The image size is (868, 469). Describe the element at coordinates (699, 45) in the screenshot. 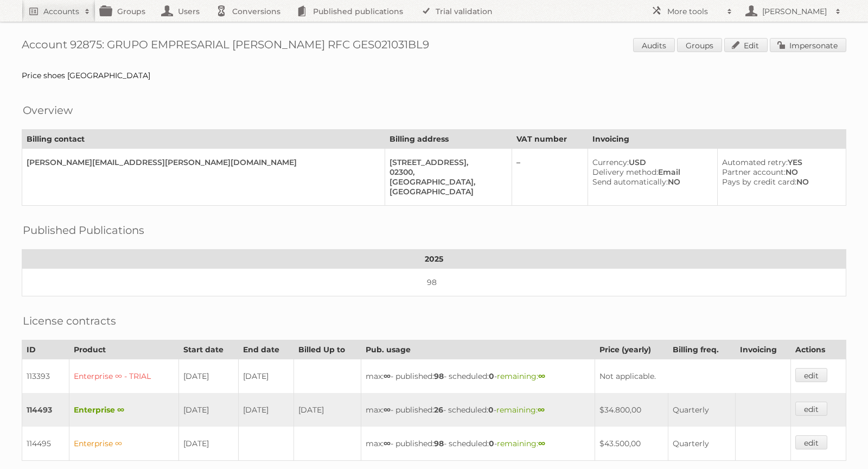

I see `a: Groups` at that location.